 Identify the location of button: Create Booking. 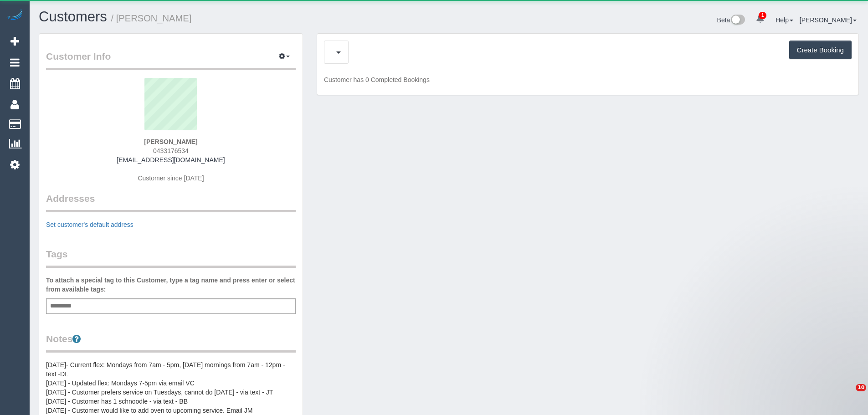
(820, 50).